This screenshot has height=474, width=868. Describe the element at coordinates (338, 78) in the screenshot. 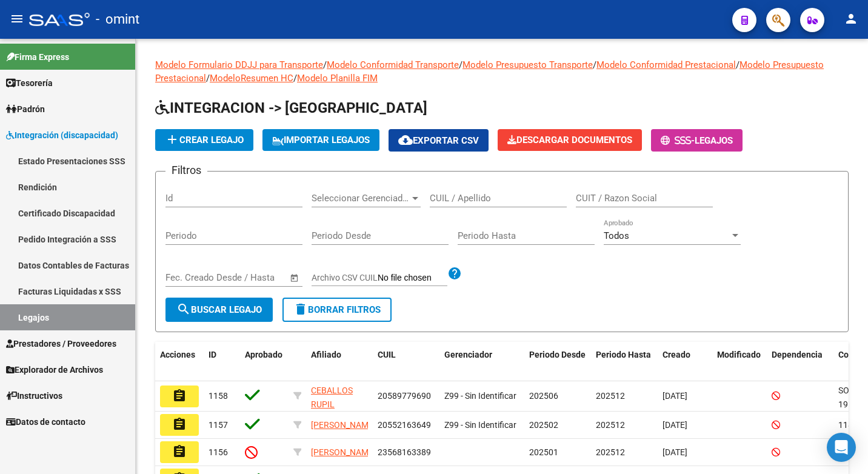

I see `a: Modelo Planilla FIM` at that location.